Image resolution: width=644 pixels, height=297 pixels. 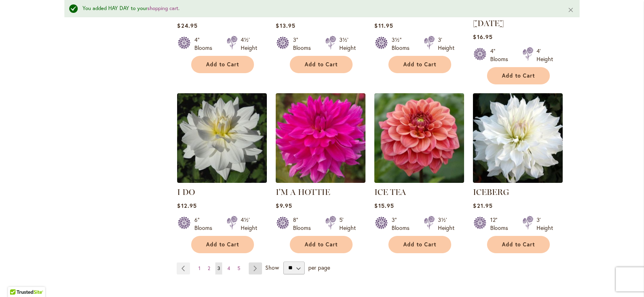 I want to click on a: 2, so click(x=209, y=269).